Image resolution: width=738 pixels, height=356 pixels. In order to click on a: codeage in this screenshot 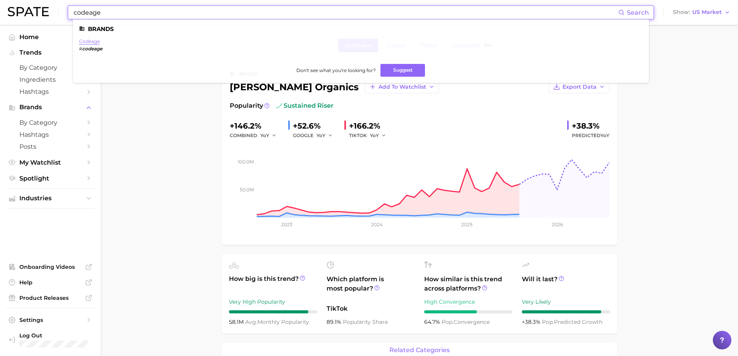, I will do `click(90, 41)`.